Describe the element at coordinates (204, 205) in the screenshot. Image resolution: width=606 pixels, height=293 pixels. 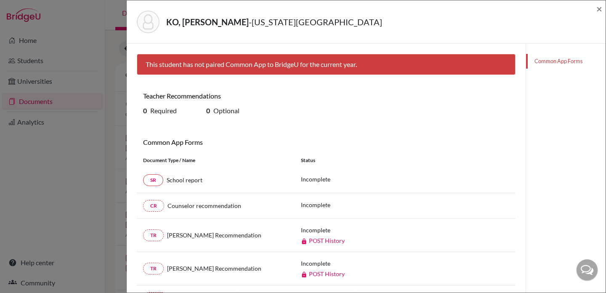
I see `span: Counselor recommendation` at that location.